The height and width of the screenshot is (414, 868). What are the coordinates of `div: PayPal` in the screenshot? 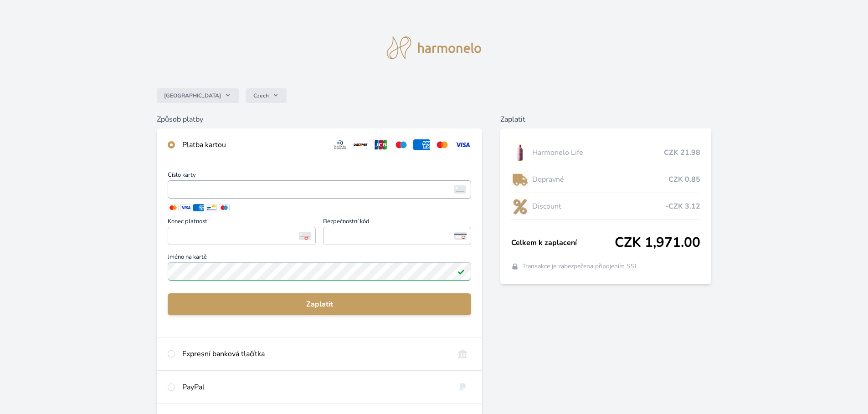 It's located at (314, 387).